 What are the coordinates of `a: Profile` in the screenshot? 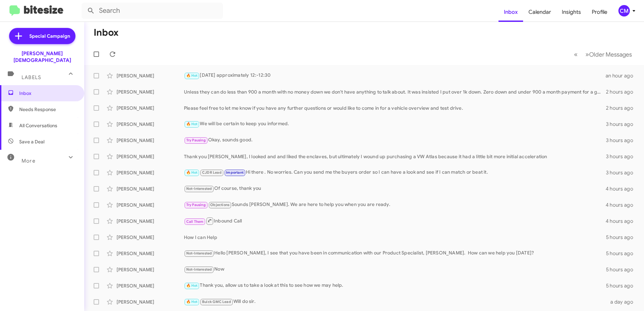 It's located at (599, 12).